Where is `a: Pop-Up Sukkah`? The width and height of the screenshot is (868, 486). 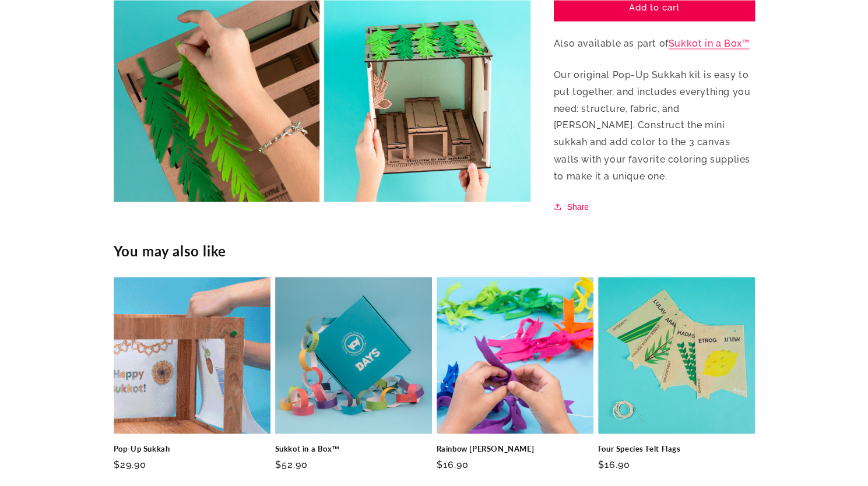
a: Pop-Up Sukkah is located at coordinates (192, 448).